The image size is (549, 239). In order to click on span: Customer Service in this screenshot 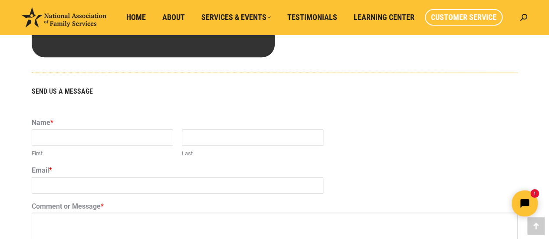, I will do `click(464, 17)`.